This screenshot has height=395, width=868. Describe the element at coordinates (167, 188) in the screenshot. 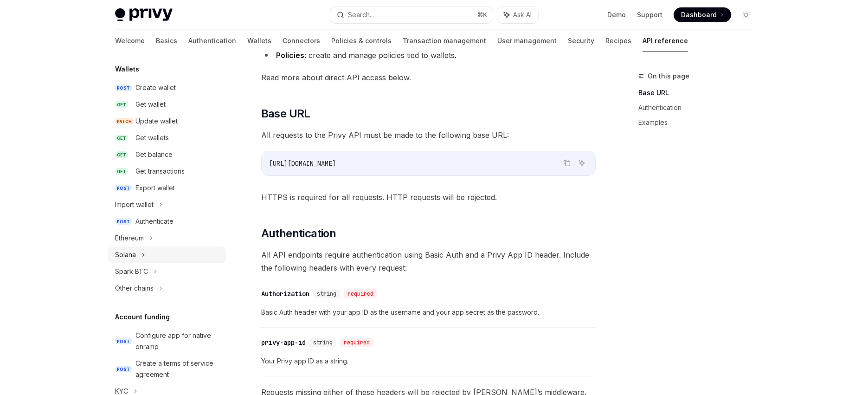

I see `a: POSTExport wallet` at that location.